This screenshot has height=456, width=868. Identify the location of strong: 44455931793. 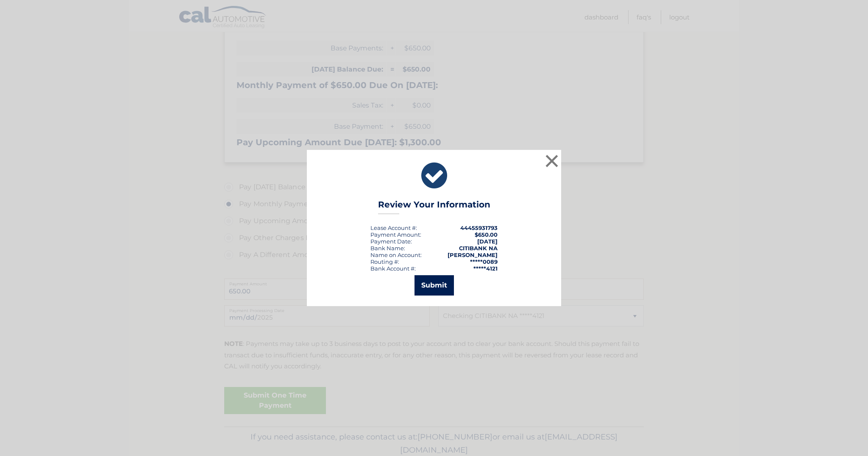
(479, 228).